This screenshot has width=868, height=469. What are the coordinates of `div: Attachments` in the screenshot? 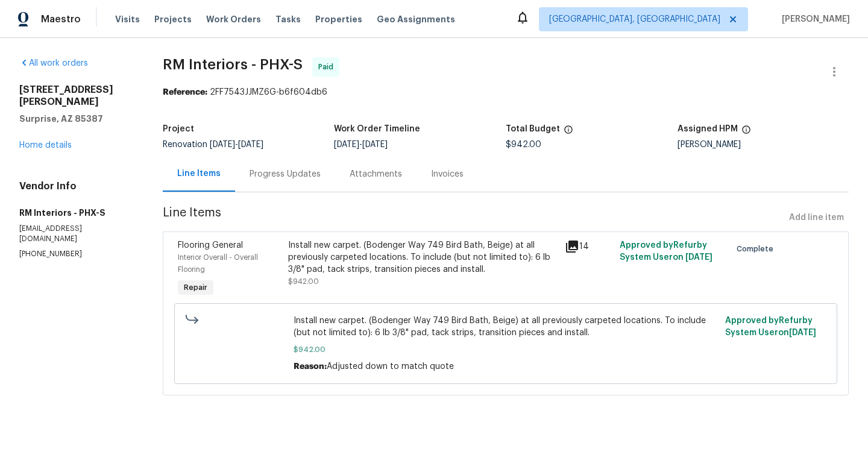 It's located at (375, 174).